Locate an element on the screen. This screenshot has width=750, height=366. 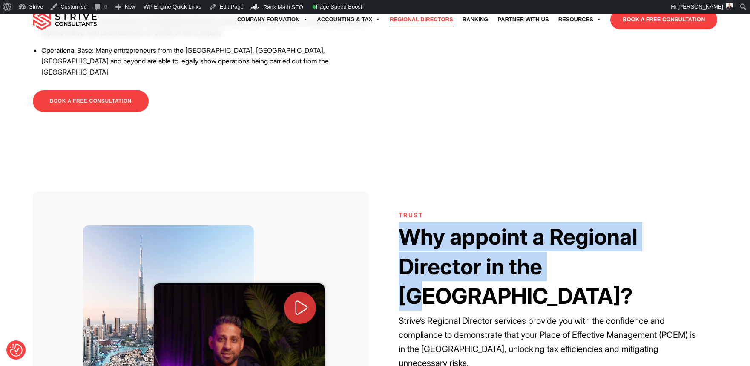
a: Partner with Us is located at coordinates (523, 20).